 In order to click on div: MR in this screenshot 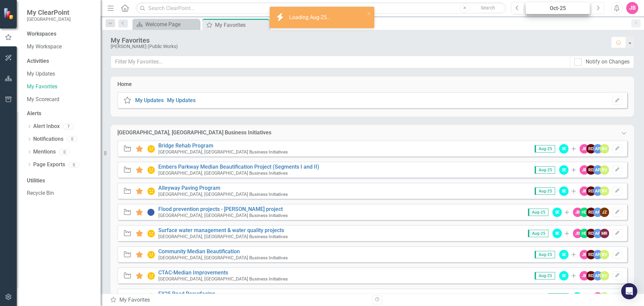, I will do `click(604, 234)`.